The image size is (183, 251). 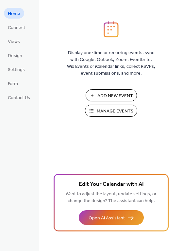 I want to click on a: Home, so click(x=14, y=13).